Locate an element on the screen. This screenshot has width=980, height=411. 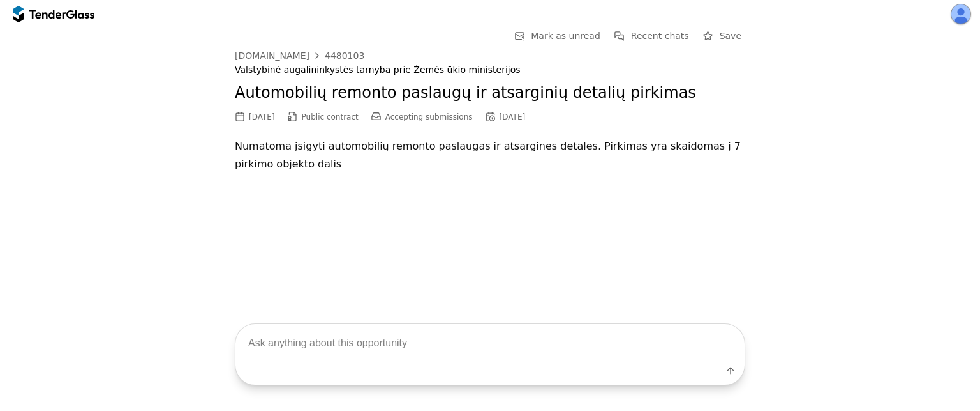
div: Valstybinė augalininkystės tarnyba prie Žemės ūkio ministerijos is located at coordinates (490, 70).